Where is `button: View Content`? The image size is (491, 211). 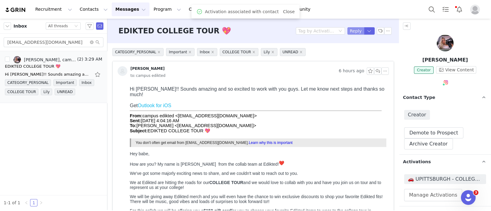 button: View Content is located at coordinates (456, 70).